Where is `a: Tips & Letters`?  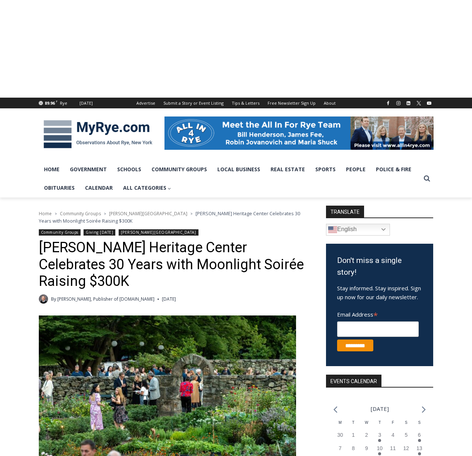 a: Tips & Letters is located at coordinates (245, 103).